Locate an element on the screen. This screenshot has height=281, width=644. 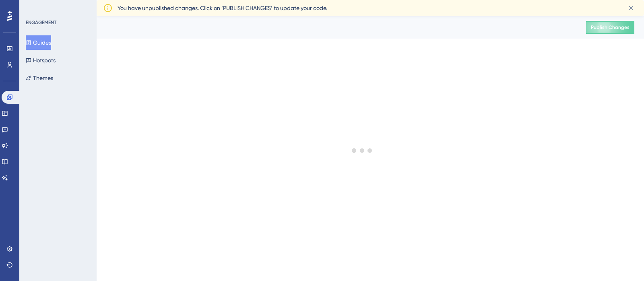
span: You have unpublished changes. Click on ‘PUBLISH CHANGES’ to update your code. is located at coordinates (222, 8).